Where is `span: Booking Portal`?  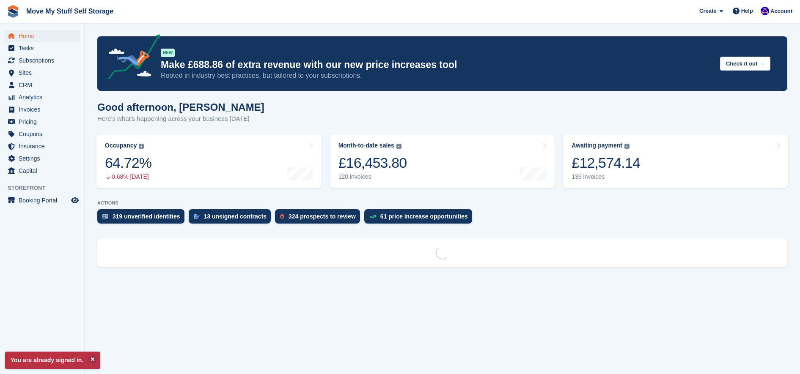
span: Booking Portal is located at coordinates (44, 200).